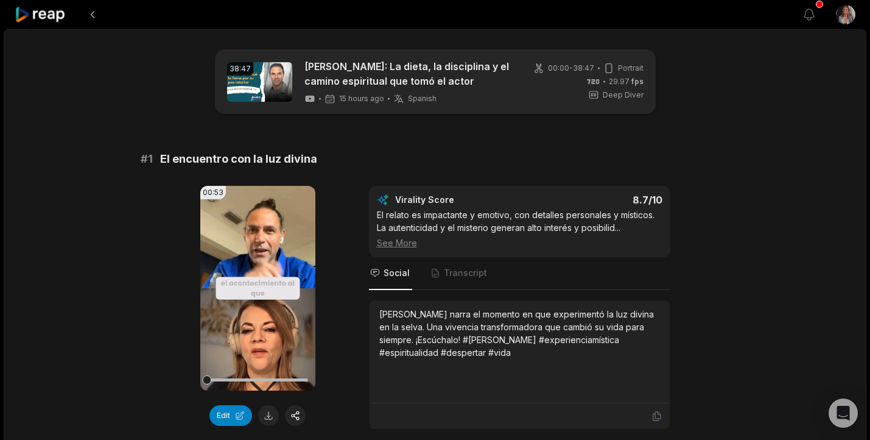 The width and height of the screenshot is (870, 440). Describe the element at coordinates (519, 242) in the screenshot. I see `div: See More` at that location.